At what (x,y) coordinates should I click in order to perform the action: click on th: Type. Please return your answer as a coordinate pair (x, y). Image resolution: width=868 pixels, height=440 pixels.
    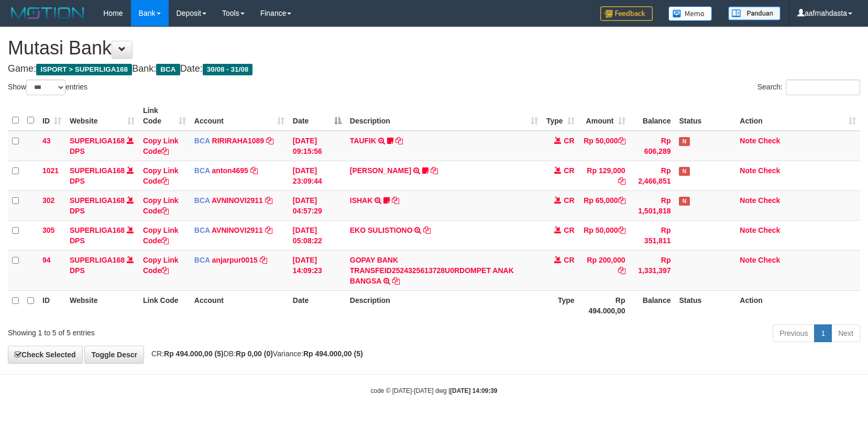
    Looking at the image, I should click on (561, 305).